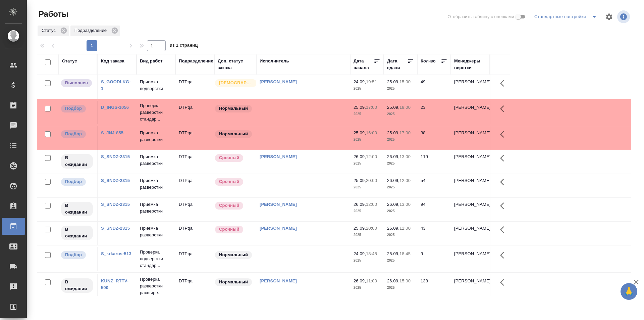  Describe the element at coordinates (371, 82) in the screenshot. I see `p: 19:51` at that location.